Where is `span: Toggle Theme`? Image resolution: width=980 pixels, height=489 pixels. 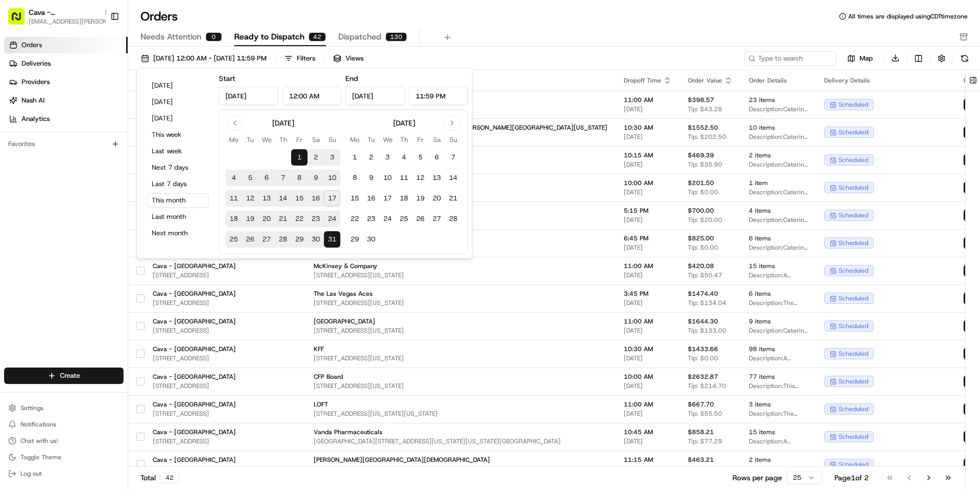 span: Toggle Theme is located at coordinates (41, 457).